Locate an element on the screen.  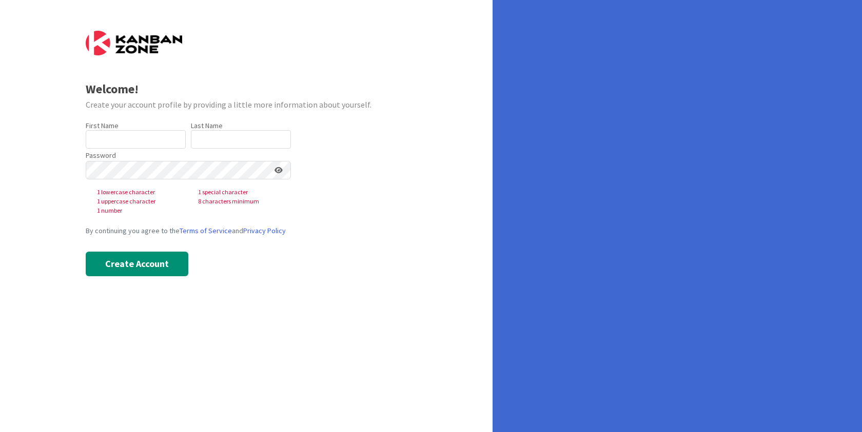
div: Create your account profile by providing a little more information about yourself. is located at coordinates (246, 105).